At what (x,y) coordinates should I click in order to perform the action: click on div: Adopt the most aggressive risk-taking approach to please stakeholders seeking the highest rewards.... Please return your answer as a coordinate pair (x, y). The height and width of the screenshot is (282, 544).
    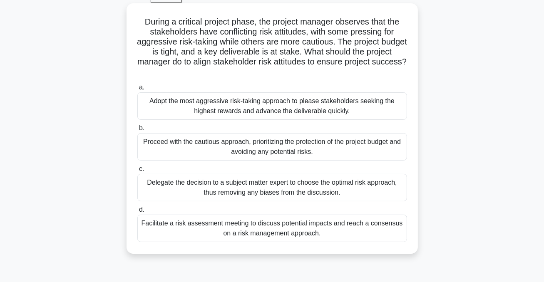
    Looking at the image, I should click on (272, 106).